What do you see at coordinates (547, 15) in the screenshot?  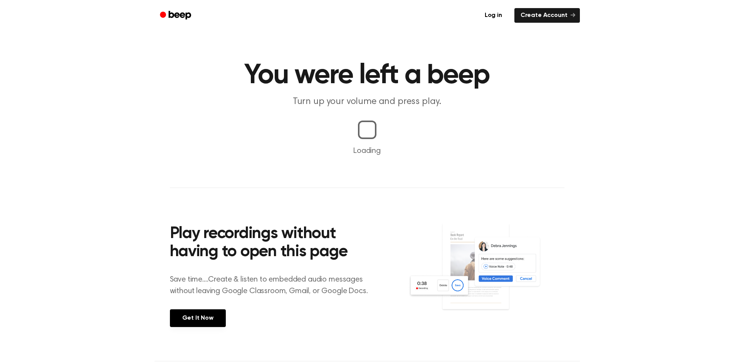 I see `a: Create Account` at bounding box center [547, 15].